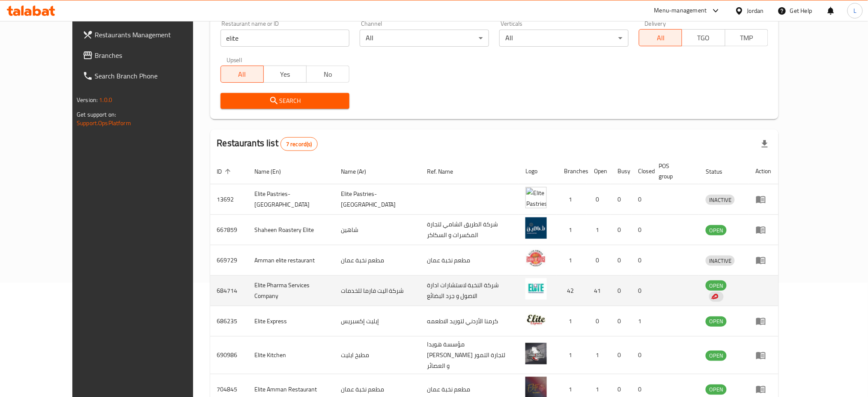 This screenshot has width=868, height=397. What do you see at coordinates (536, 289) in the screenshot?
I see `img: Elite Pharma Services Company` at bounding box center [536, 289].